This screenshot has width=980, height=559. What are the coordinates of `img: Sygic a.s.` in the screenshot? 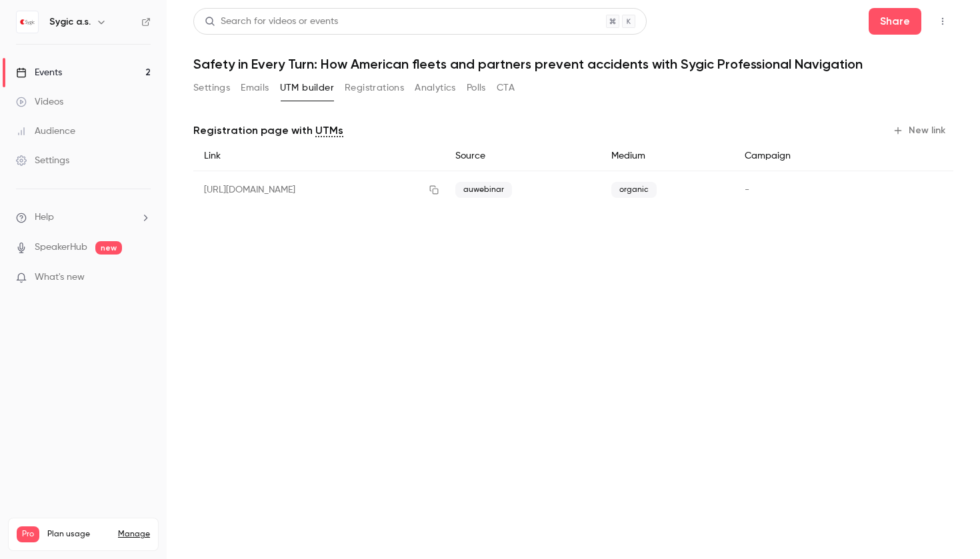 It's located at (27, 22).